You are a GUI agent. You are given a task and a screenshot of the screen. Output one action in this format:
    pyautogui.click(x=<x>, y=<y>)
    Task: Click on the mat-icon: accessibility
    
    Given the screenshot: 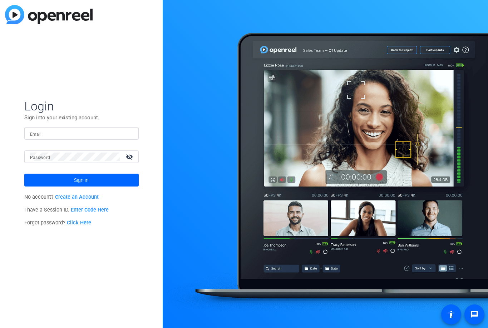 What is the action you would take?
    pyautogui.click(x=451, y=315)
    